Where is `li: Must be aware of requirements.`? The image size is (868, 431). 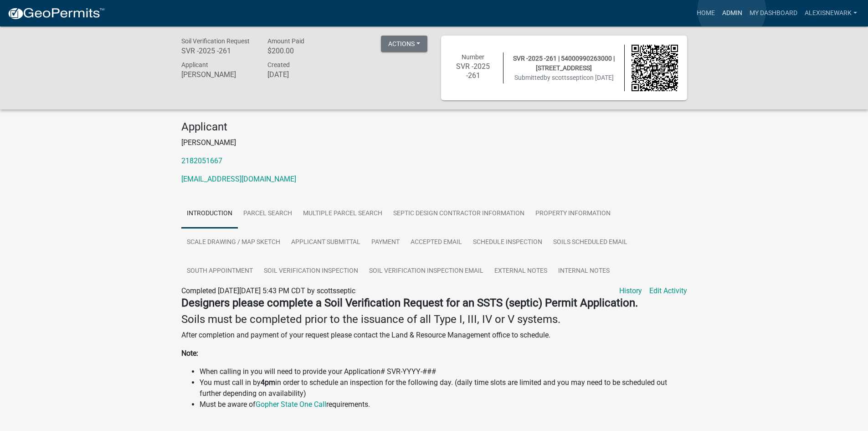
li: Must be aware of requirements. is located at coordinates (444, 404).